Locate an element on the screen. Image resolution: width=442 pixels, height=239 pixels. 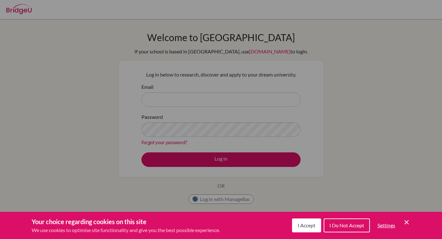
button: I Do Not Accept is located at coordinates (347, 226).